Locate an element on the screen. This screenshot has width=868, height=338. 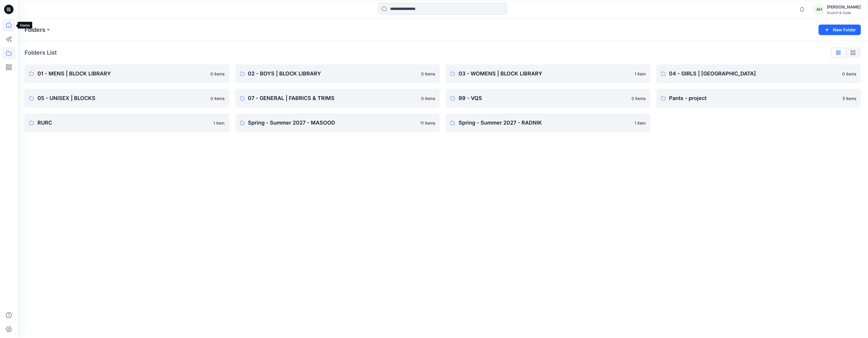
a: RURC1 item is located at coordinates (127, 123).